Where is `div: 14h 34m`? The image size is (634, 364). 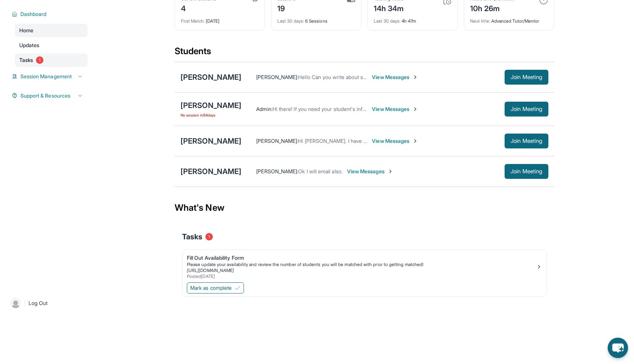
div: 14h 34m is located at coordinates (389, 8).